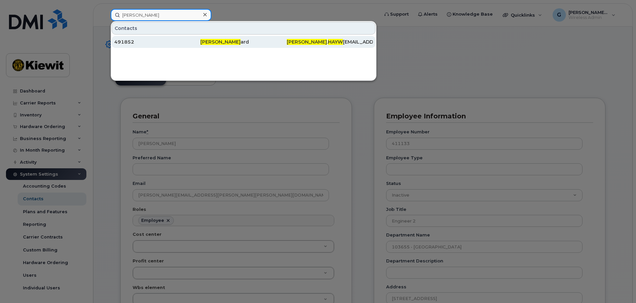  Describe the element at coordinates (243, 42) in the screenshot. I see `div: ard` at that location.